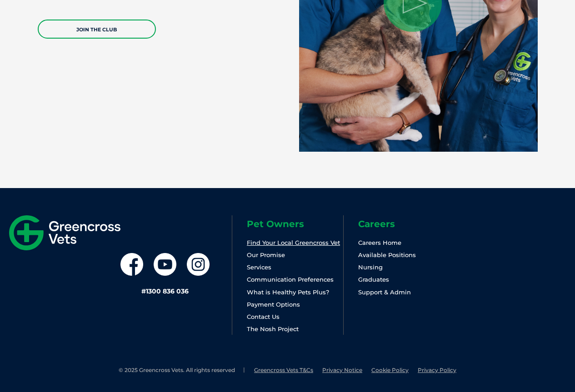 The image size is (575, 392). I want to click on a: Contact Us, so click(263, 317).